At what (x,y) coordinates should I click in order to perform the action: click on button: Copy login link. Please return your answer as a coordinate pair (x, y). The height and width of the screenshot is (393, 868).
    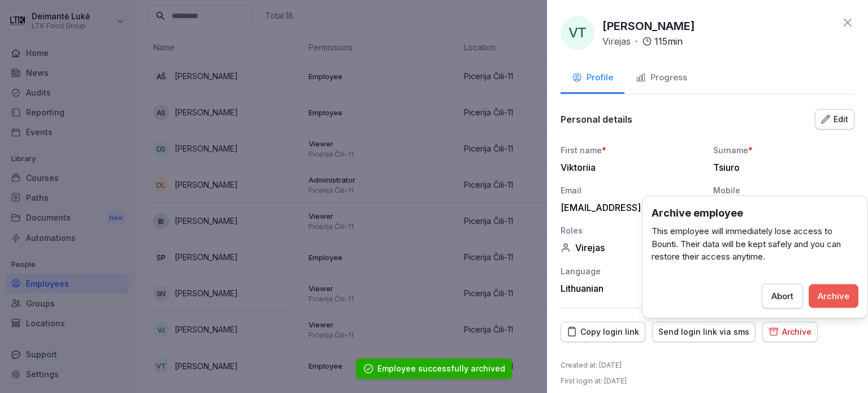
    Looking at the image, I should click on (603, 332).